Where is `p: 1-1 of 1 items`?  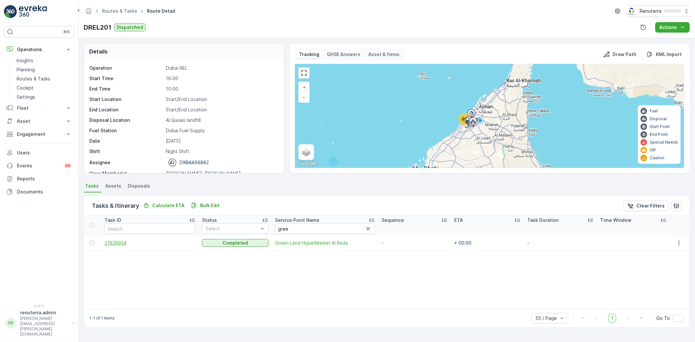 p: 1-1 of 1 items is located at coordinates (102, 318).